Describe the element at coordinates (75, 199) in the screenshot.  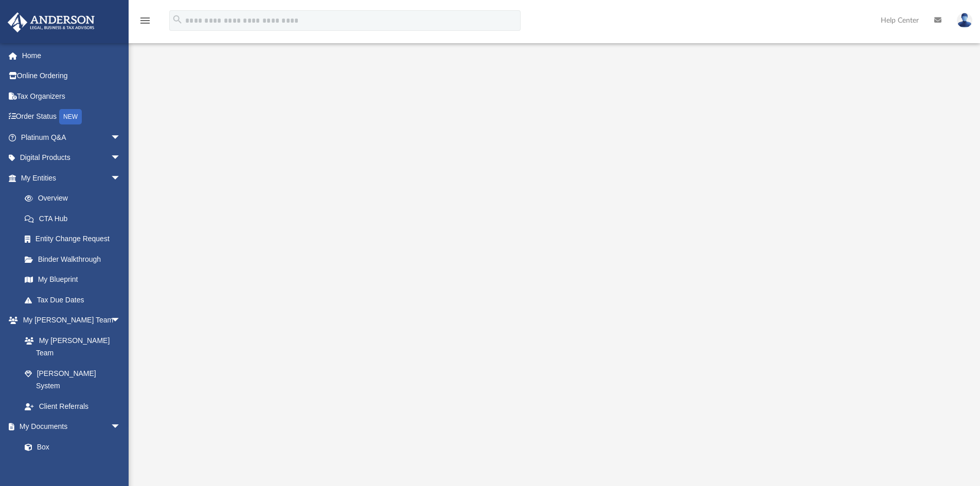
I see `a: Overview` at that location.